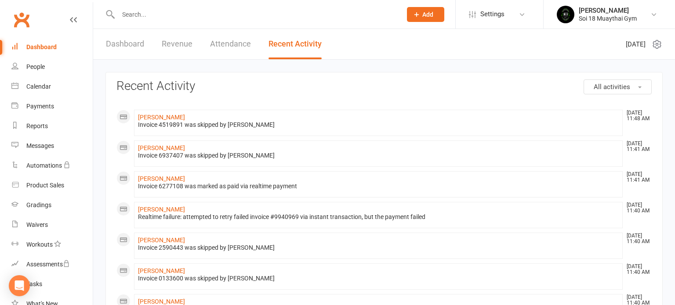 The height and width of the screenshot is (305, 675). What do you see at coordinates (39, 205) in the screenshot?
I see `div: Gradings` at bounding box center [39, 205].